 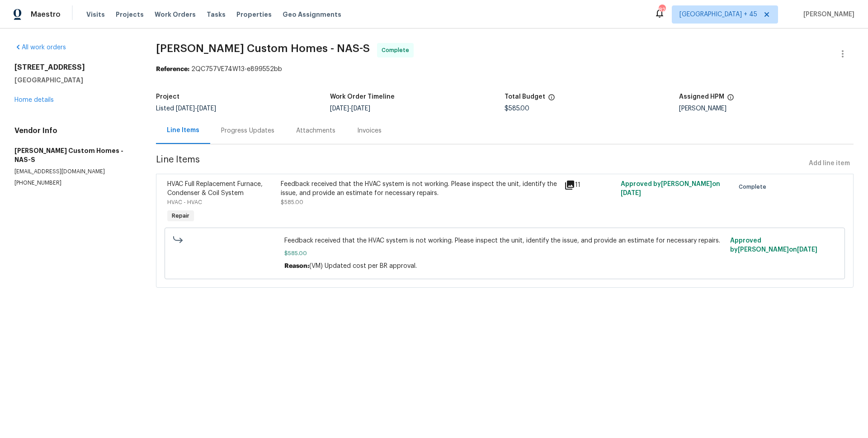 What do you see at coordinates (46, 15) in the screenshot?
I see `span: Maestro` at bounding box center [46, 15].